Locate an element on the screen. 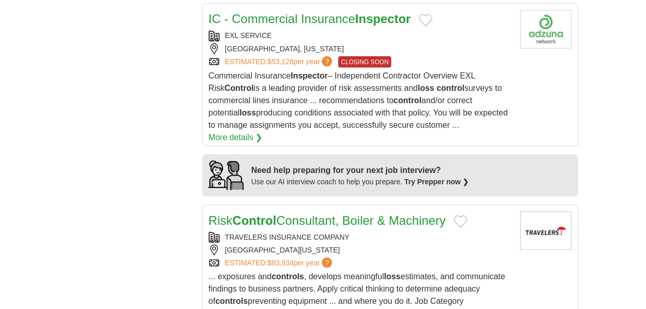  a: More details ❯ is located at coordinates (235, 137).